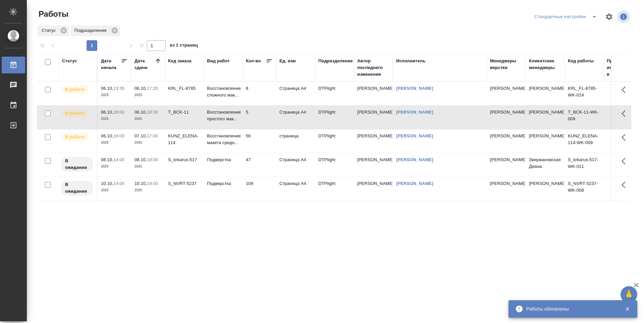  What do you see at coordinates (218, 61) in the screenshot?
I see `div: Вид работ` at bounding box center [218, 61].